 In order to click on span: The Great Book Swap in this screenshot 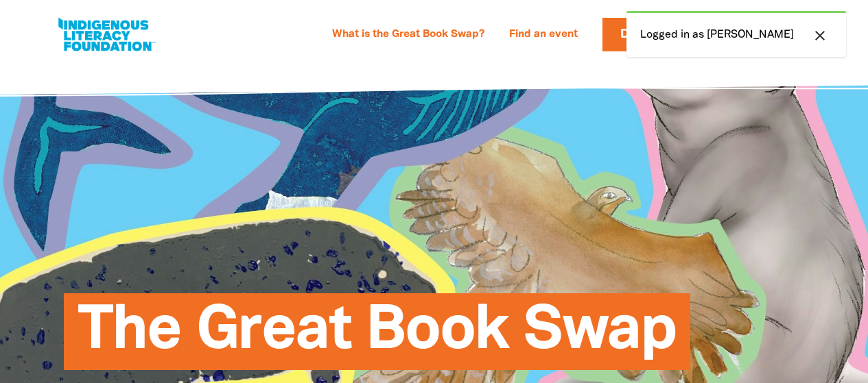, I will do `click(377, 336)`.